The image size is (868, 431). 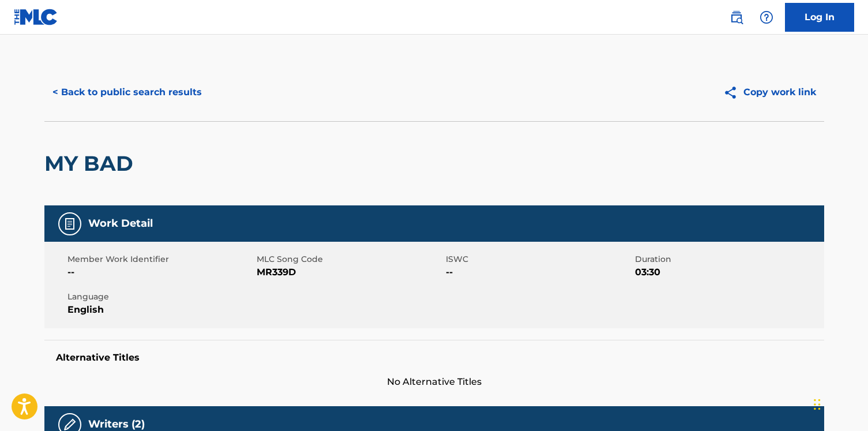 What do you see at coordinates (539, 259) in the screenshot?
I see `span: ISWC` at bounding box center [539, 259].